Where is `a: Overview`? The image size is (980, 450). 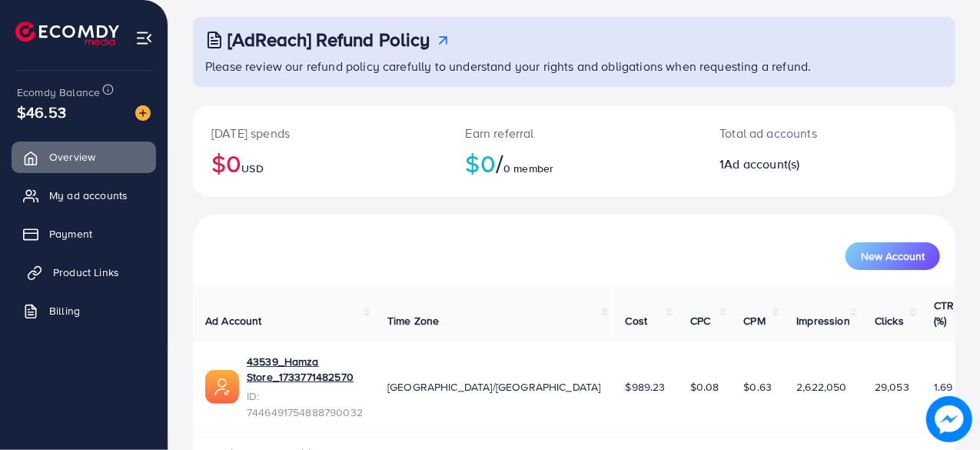 a: Overview is located at coordinates (84, 157).